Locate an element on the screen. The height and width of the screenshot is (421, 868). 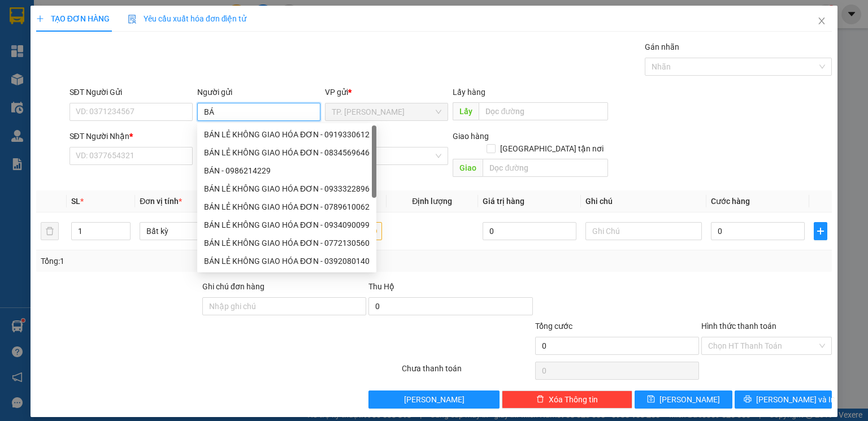
label: Hình thức thanh toán is located at coordinates (738, 326).